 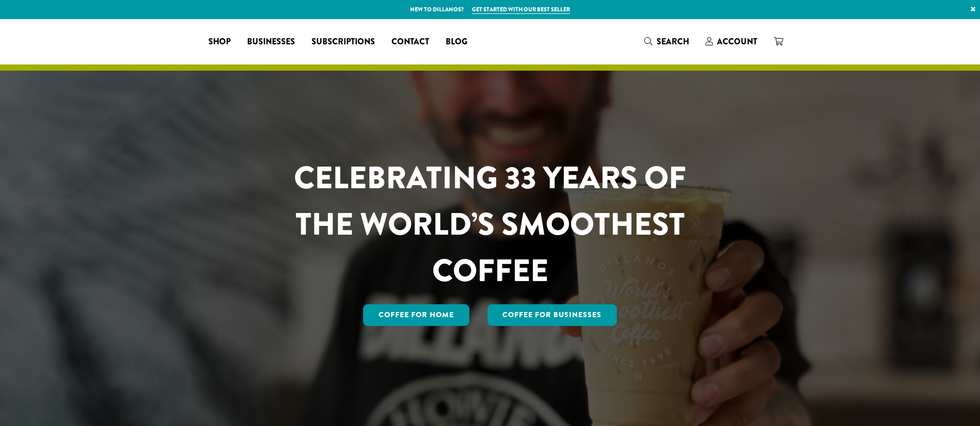 What do you see at coordinates (219, 42) in the screenshot?
I see `span: Shop` at bounding box center [219, 42].